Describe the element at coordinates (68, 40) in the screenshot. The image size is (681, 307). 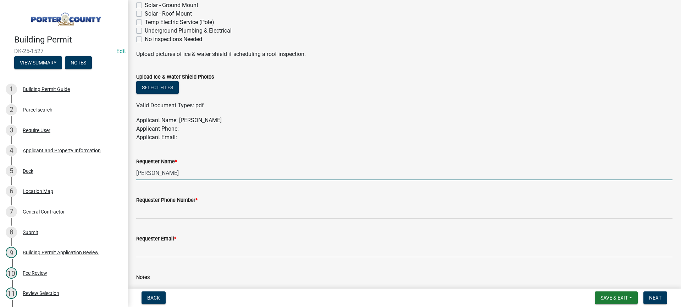
I see `h4: Building Permit` at that location.